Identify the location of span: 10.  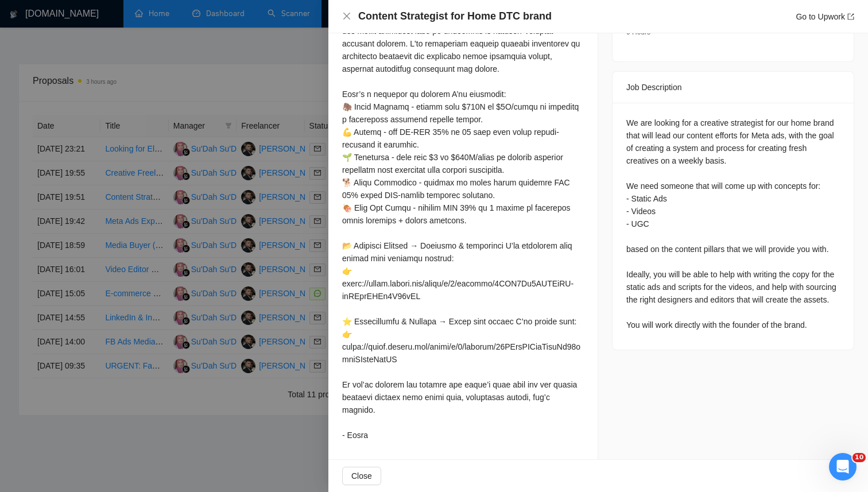
(859, 458).